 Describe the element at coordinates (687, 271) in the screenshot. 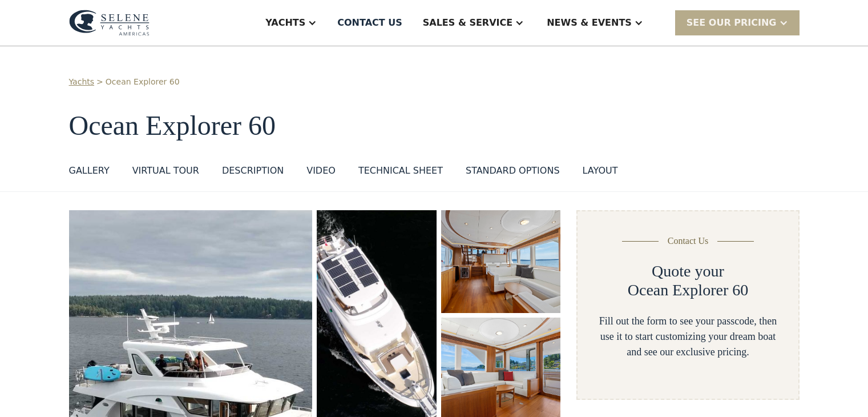

I see `h2: Quote your` at that location.